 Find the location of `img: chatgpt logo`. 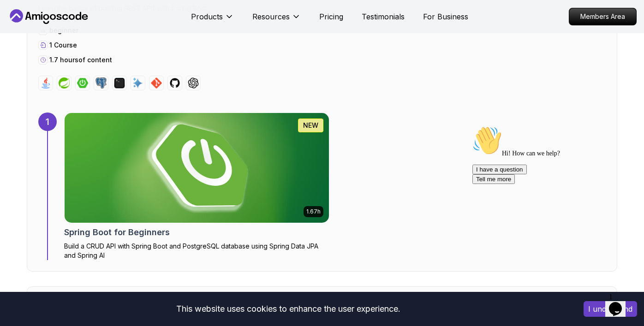

img: chatgpt logo is located at coordinates (194, 83).